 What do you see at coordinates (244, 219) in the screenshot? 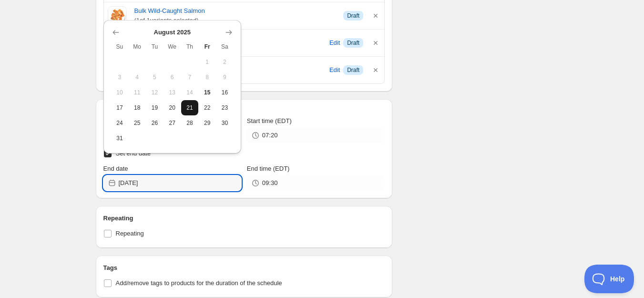
I see `h2: Repeating` at bounding box center [244, 219].